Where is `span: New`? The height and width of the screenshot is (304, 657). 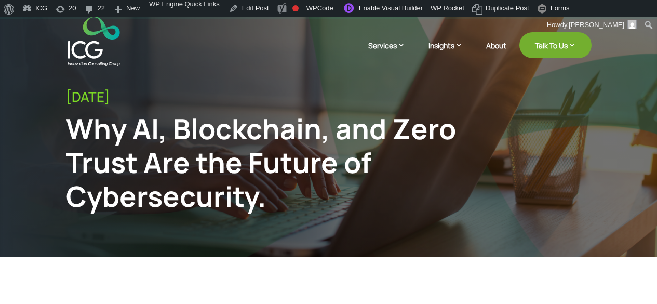
span: New is located at coordinates (133, 12).